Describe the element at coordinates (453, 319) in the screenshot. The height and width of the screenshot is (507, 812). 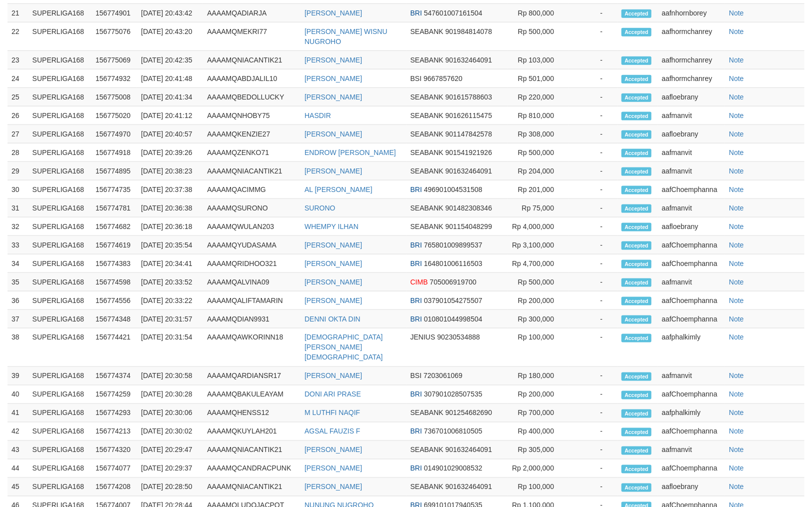
I see `span: 010801044998504` at that location.